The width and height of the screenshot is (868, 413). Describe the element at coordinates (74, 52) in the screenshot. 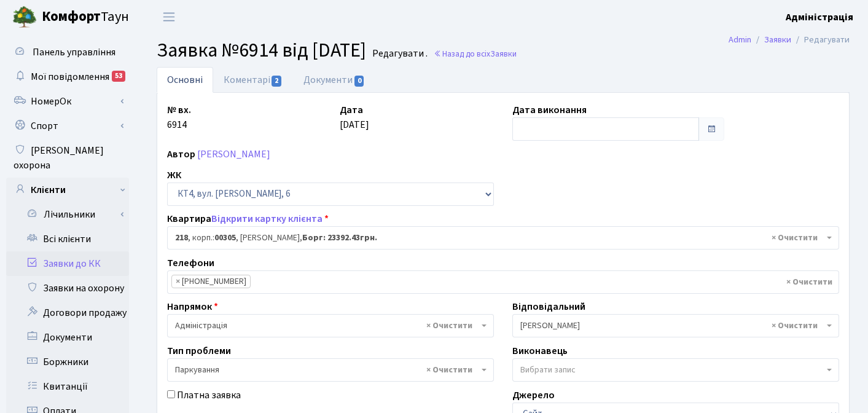

I see `span: Панель управління` at that location.